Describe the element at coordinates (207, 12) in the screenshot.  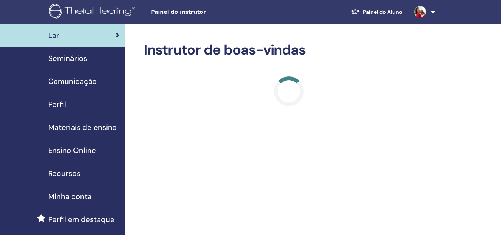
I see `span: Painel do instrutor` at that location.